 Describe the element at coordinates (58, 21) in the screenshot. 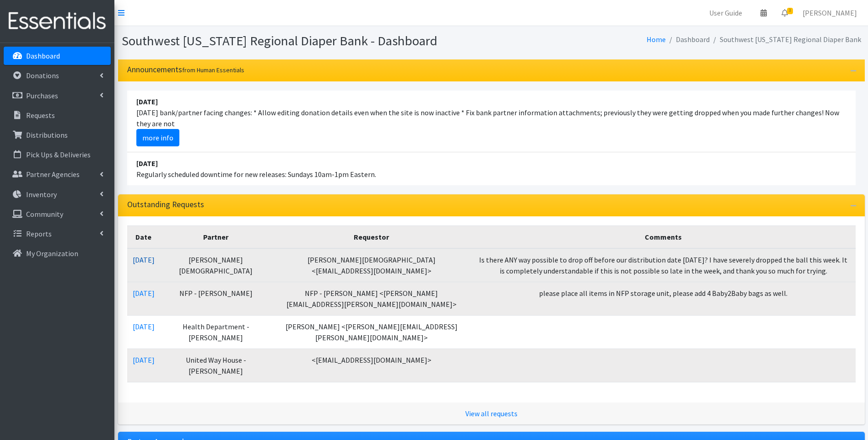

I see `img: HumanEssentials` at that location.